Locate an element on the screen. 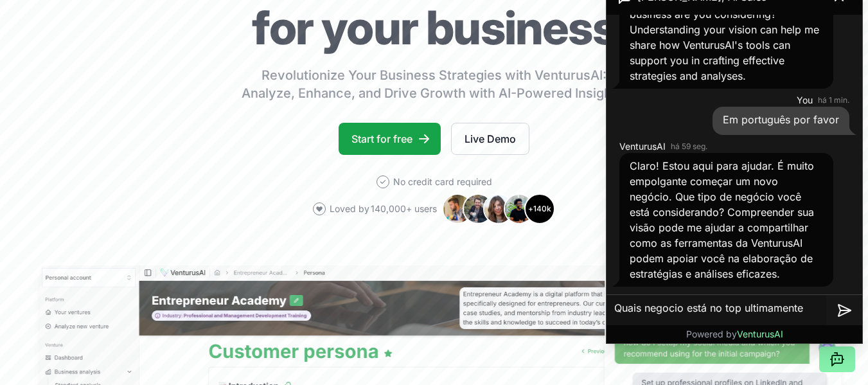 This screenshot has height=385, width=868. span: Claro! Estou aqui para ajudar. É muito empolgante começar um novo negócio. Que tipo de negócio vo... is located at coordinates (721, 220).